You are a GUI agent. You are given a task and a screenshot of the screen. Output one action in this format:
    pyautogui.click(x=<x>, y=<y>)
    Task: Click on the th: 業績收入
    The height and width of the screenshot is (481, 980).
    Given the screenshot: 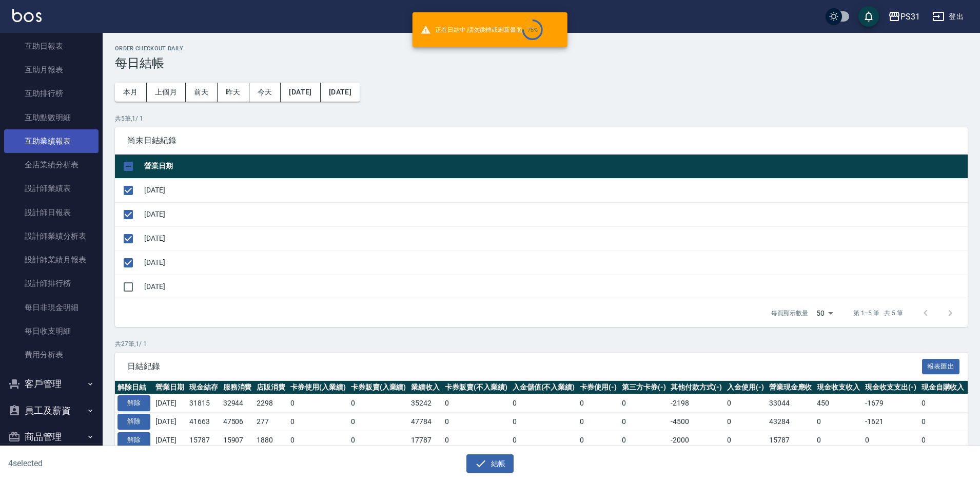 What is the action you would take?
    pyautogui.click(x=426, y=387)
    